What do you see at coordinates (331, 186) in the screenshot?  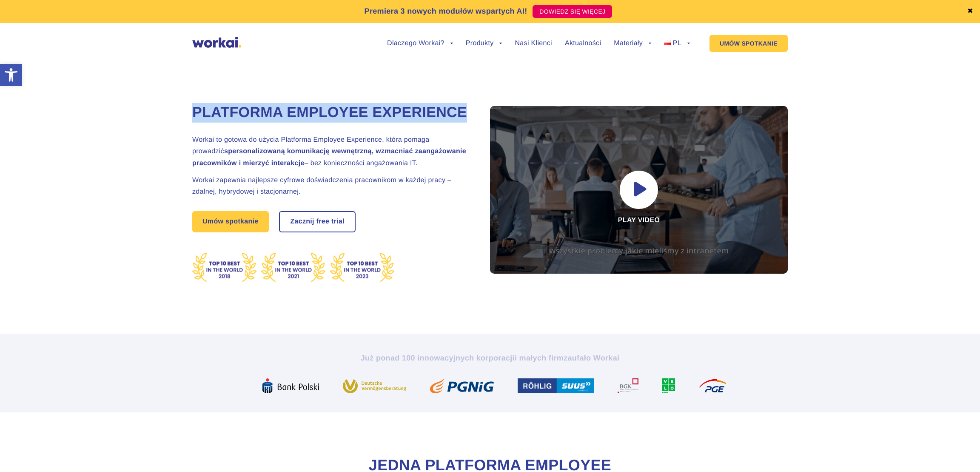 I see `h2: Workai zapewnia najlepsze cyfrowe doświadczenia pracownikom w każdej pracy – zdalnej, hybrydowej ...` at bounding box center [331, 186].